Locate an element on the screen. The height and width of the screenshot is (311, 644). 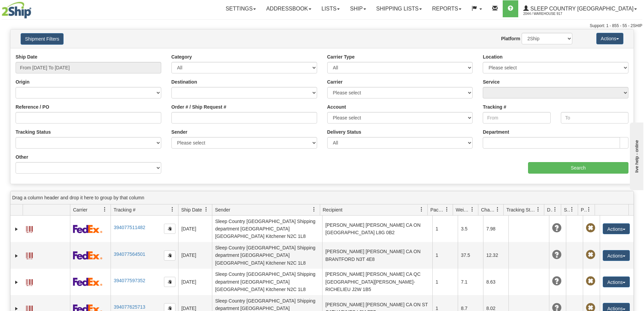
td: 37.5 is located at coordinates (471, 255).